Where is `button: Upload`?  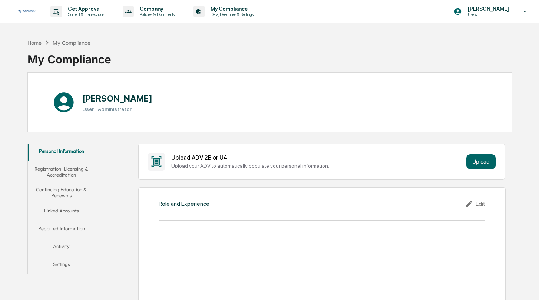
button: Upload is located at coordinates (481, 162).